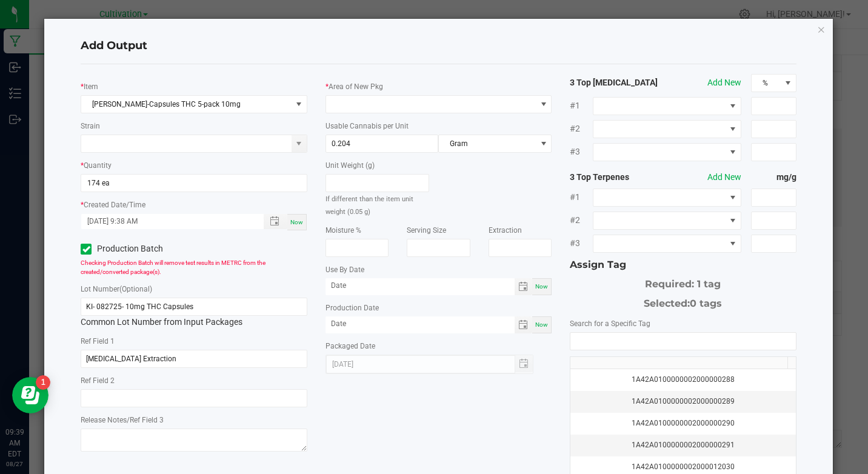 This screenshot has height=474, width=868. What do you see at coordinates (98, 165) in the screenshot?
I see `label: Quantity` at bounding box center [98, 165].